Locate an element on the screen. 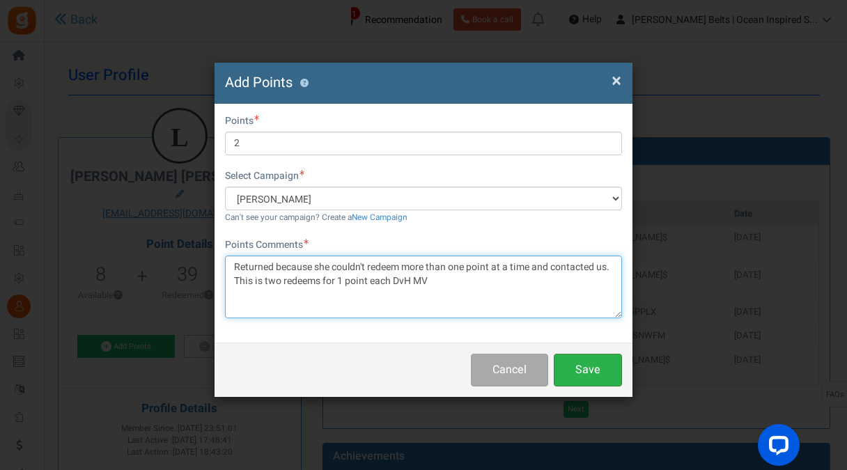 The width and height of the screenshot is (847, 470). a: New Campaign is located at coordinates (380, 217).